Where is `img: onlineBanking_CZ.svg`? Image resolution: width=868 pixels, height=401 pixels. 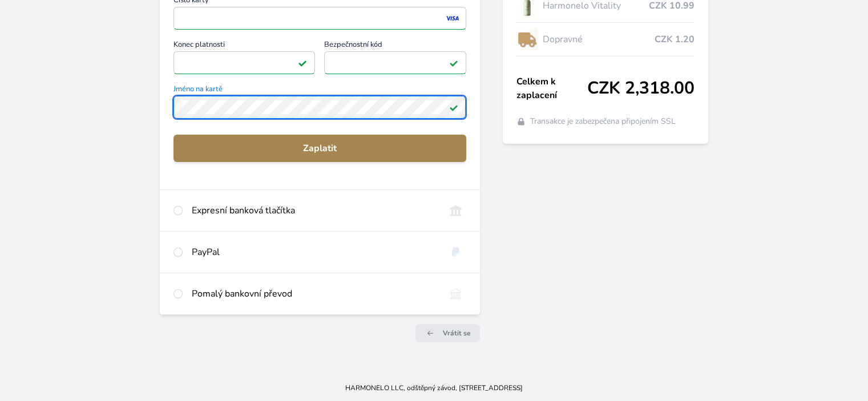 img: onlineBanking_CZ.svg is located at coordinates (456, 210).